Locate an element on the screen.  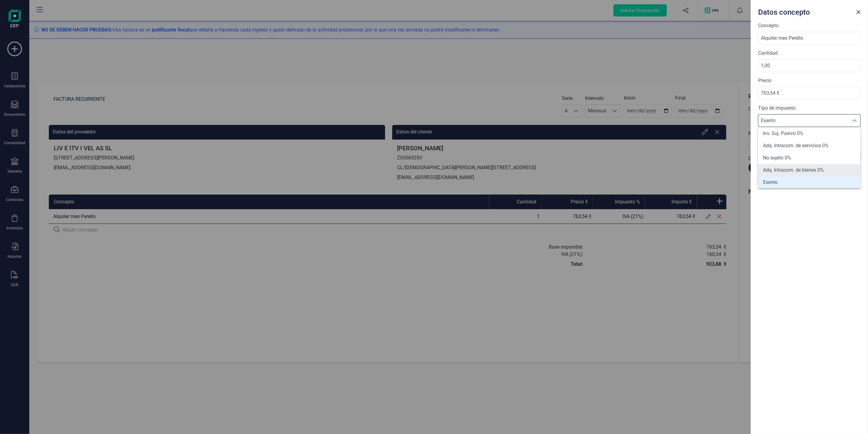
span: Adq. Intracom. de bienes 0% is located at coordinates (793, 170).